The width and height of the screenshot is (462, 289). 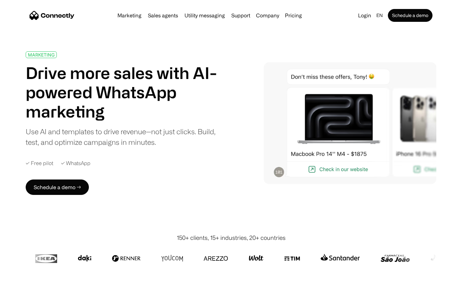 What do you see at coordinates (52, 15) in the screenshot?
I see `a: home` at bounding box center [52, 15].